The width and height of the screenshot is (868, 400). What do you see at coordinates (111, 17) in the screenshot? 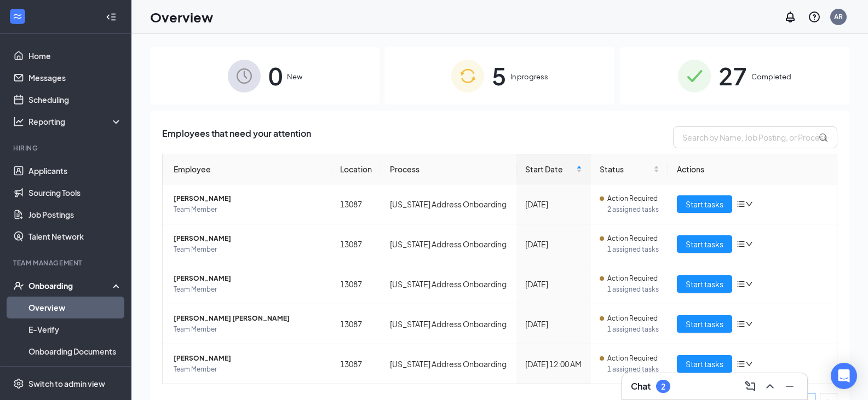
I see `svg: Collapse` at bounding box center [111, 17].